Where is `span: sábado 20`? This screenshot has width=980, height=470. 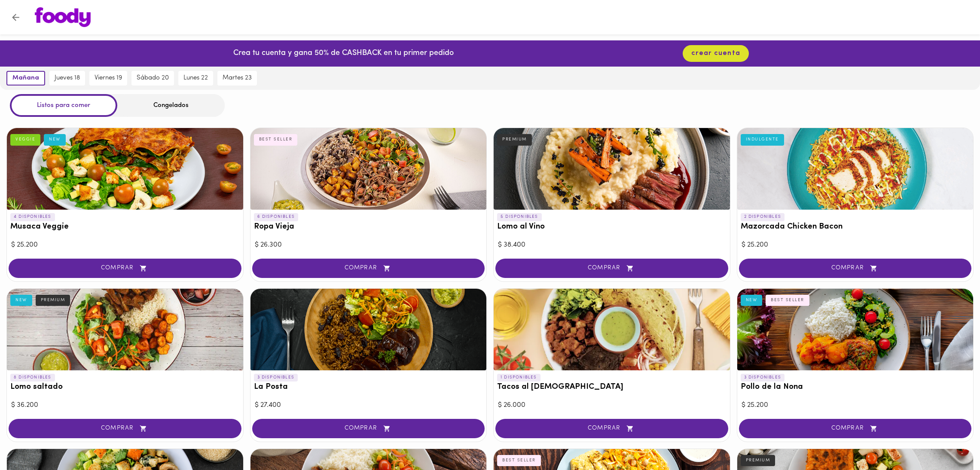 span: sábado 20 is located at coordinates (152, 78).